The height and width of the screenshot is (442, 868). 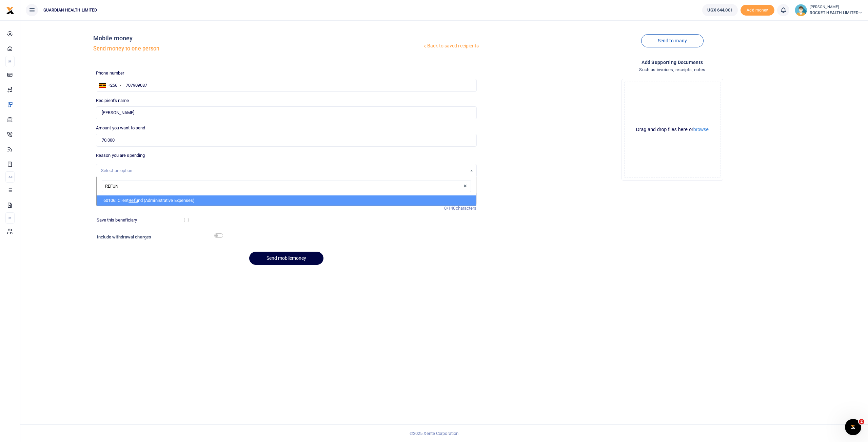 I want to click on input: Loading name..., so click(x=287, y=113).